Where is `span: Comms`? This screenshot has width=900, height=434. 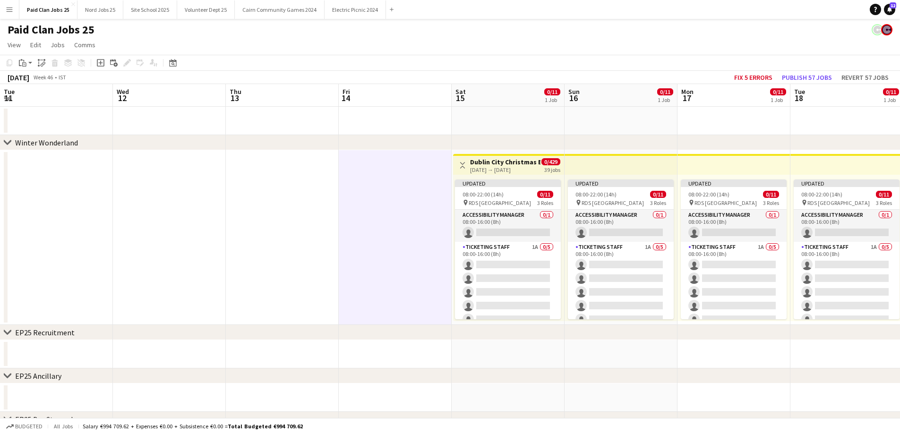 span: Comms is located at coordinates (85, 45).